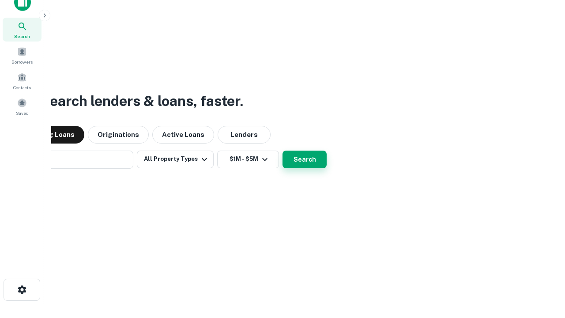 The image size is (565, 318). What do you see at coordinates (118, 135) in the screenshot?
I see `button: Originations` at bounding box center [118, 135].